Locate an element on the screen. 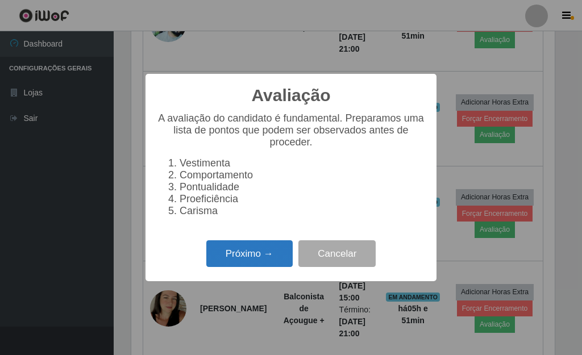 This screenshot has height=355, width=582. button: Próximo → is located at coordinates (249, 253).